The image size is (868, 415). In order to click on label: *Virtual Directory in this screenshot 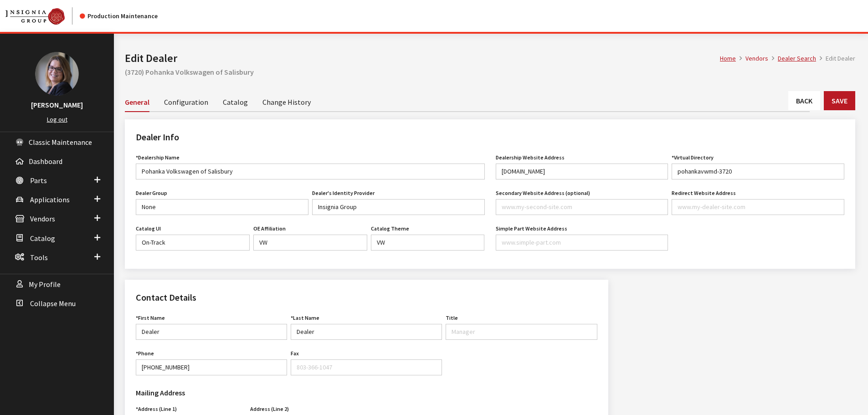, I will do `click(693, 158)`.